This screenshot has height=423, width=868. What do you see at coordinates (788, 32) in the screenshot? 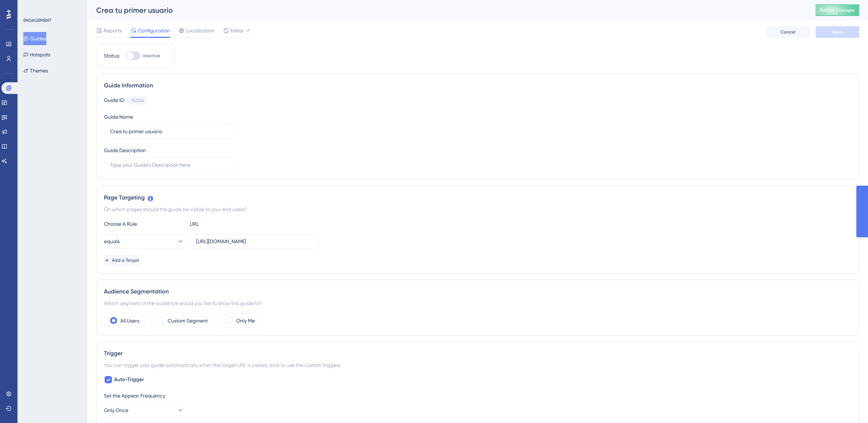
I see `button: Cancel` at bounding box center [788, 32].